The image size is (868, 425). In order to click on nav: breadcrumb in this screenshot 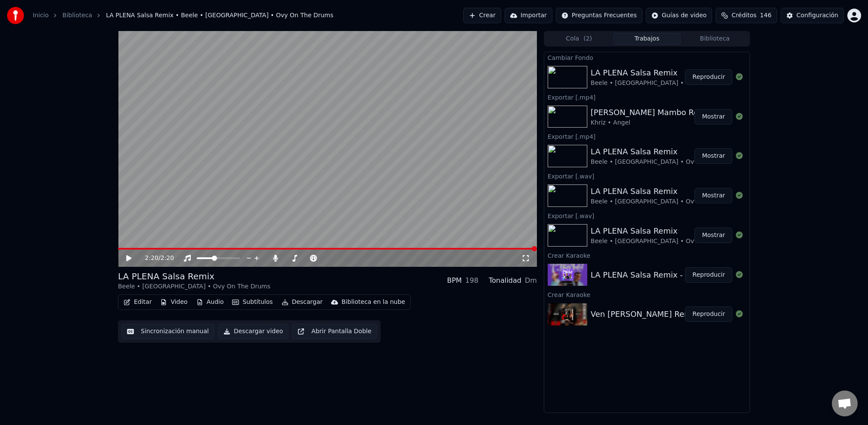, I will do `click(183, 16)`.